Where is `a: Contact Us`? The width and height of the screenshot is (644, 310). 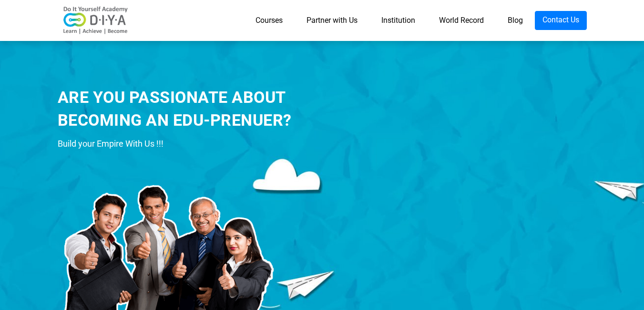 a: Contact Us is located at coordinates (560, 21).